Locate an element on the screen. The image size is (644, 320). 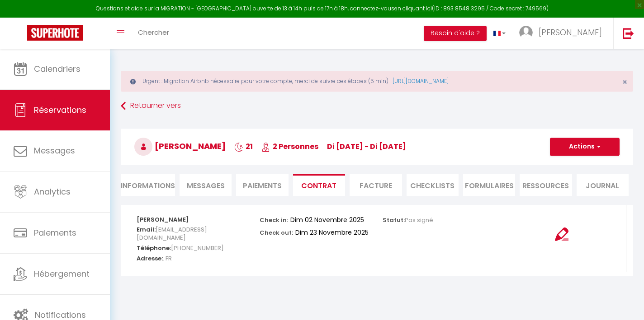
p: Statut: is located at coordinates (408, 219).